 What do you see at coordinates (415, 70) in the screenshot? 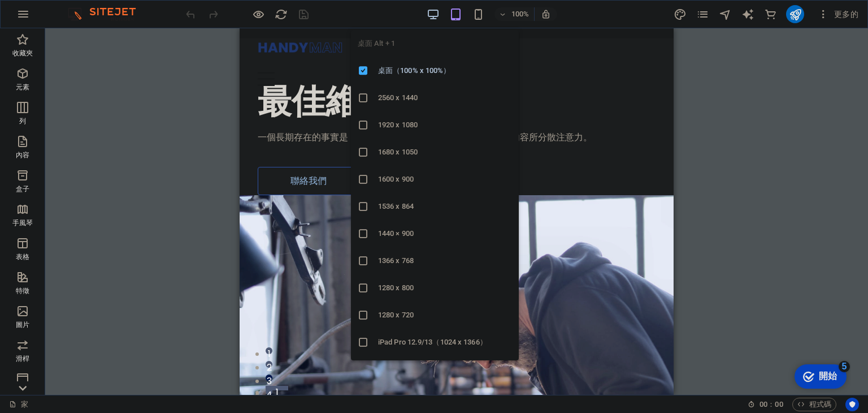
I see `font: 桌面（100% x 100%）` at bounding box center [415, 70].